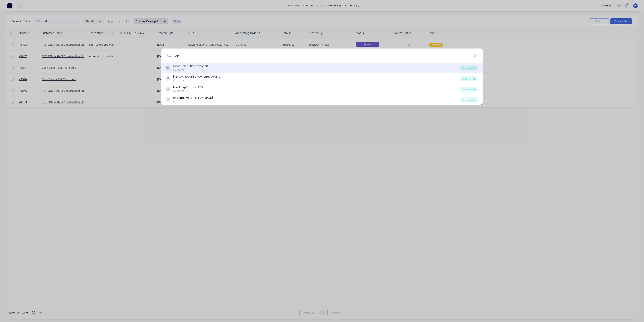  What do you see at coordinates (168, 79) in the screenshot?
I see `div: EL` at bounding box center [168, 79].